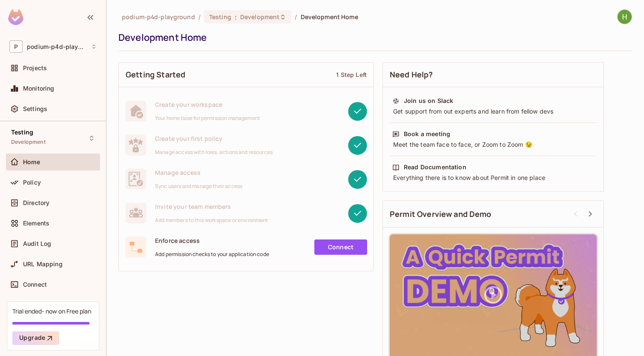  Describe the element at coordinates (38, 89) in the screenshot. I see `span: Monitoring` at that location.